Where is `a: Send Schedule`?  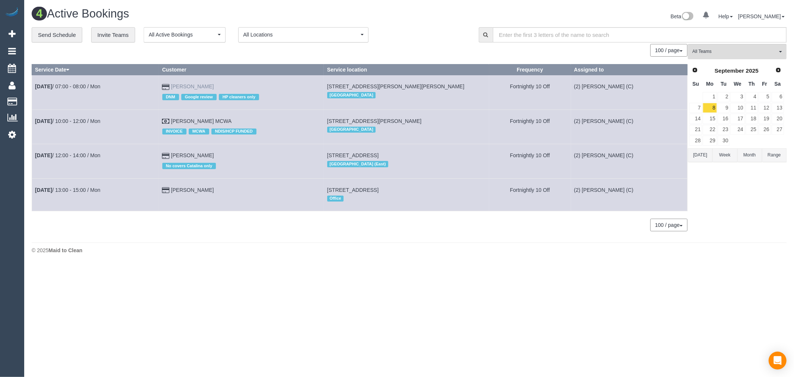
a: Send Schedule is located at coordinates (57, 35).